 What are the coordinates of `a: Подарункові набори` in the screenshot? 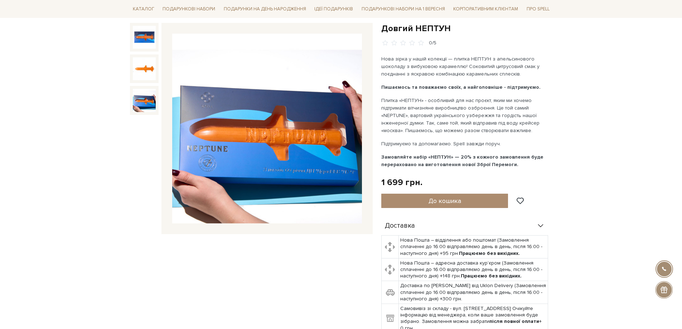 It's located at (189, 9).